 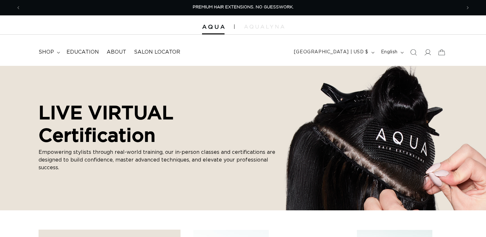 What do you see at coordinates (46, 52) in the screenshot?
I see `span: shop` at bounding box center [46, 52].